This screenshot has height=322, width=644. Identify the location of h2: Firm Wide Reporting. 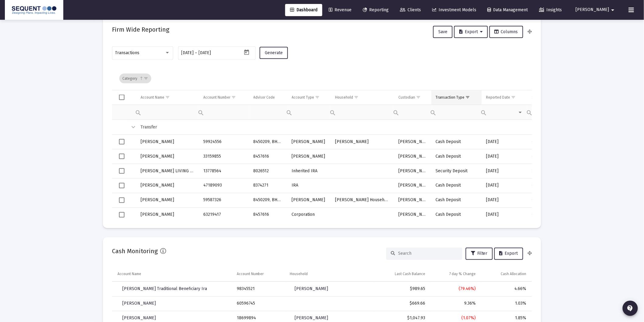
(141, 30).